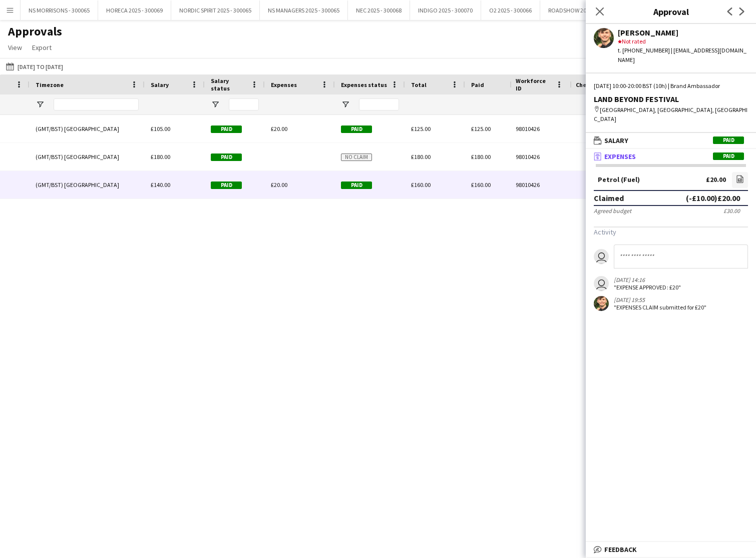 The height and width of the screenshot is (558, 756). What do you see at coordinates (671, 141) in the screenshot?
I see `mat-expansion-panel-header: SalaryPaid` at bounding box center [671, 141].